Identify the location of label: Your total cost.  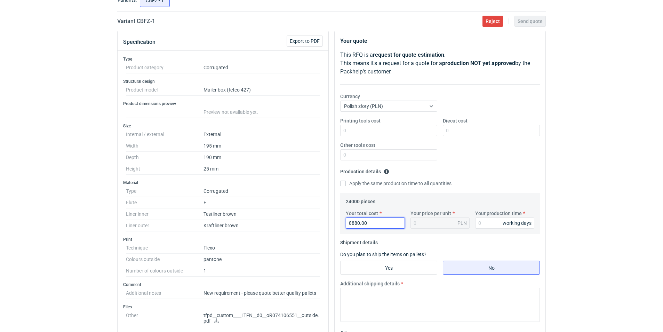
(362, 213).